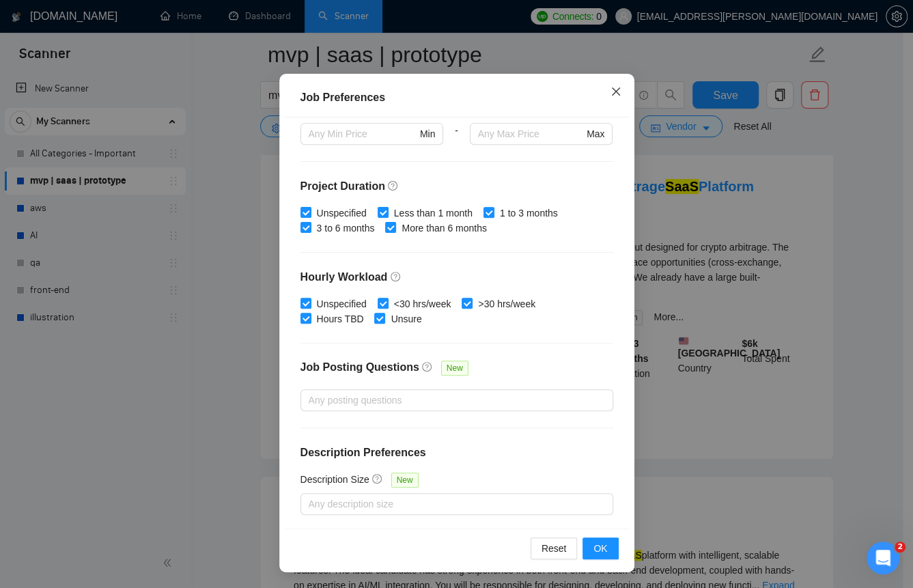  What do you see at coordinates (444, 228) in the screenshot?
I see `span: More than 6 months` at bounding box center [444, 228].